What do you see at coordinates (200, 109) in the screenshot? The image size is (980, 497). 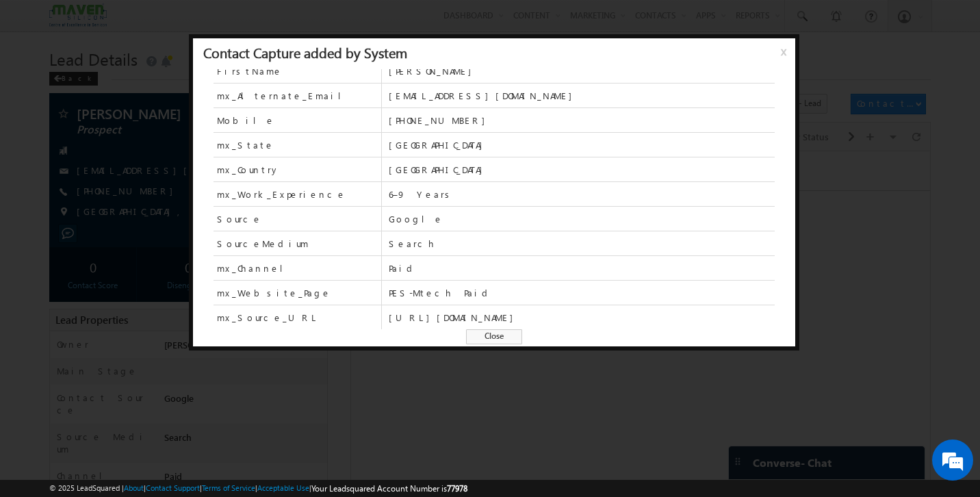 I see `span: System` at bounding box center [200, 109].